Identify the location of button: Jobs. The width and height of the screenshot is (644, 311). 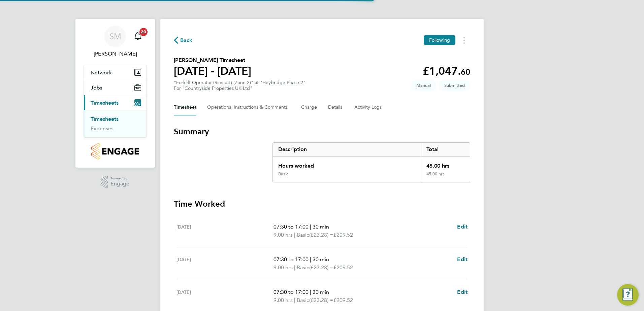
(115, 87).